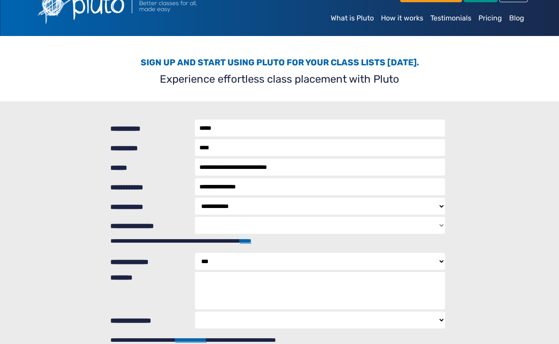 This screenshot has height=344, width=559. What do you see at coordinates (402, 18) in the screenshot?
I see `a: How it works` at bounding box center [402, 18].